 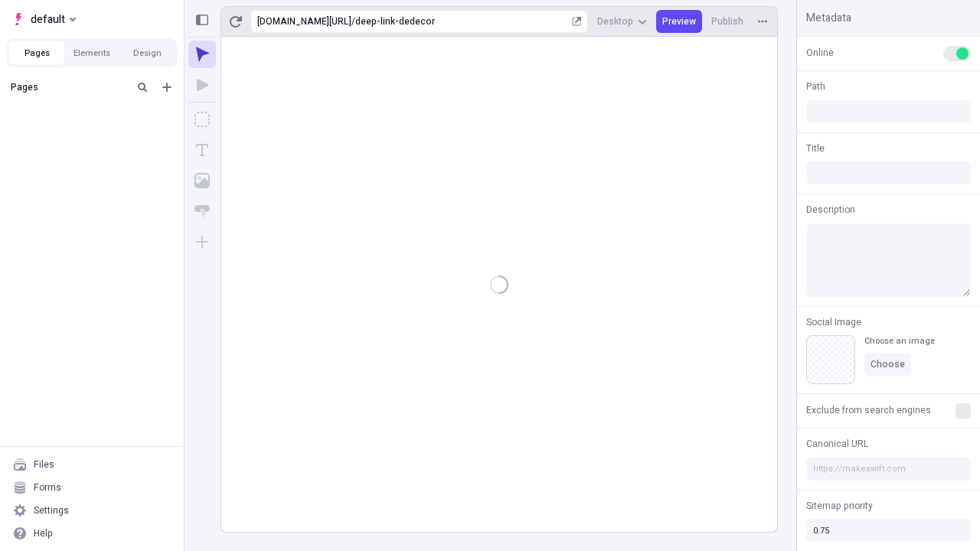 I want to click on div: Files, so click(x=44, y=464).